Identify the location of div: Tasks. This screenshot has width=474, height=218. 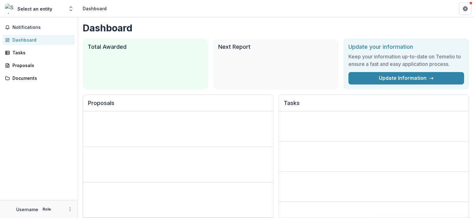
(41, 52).